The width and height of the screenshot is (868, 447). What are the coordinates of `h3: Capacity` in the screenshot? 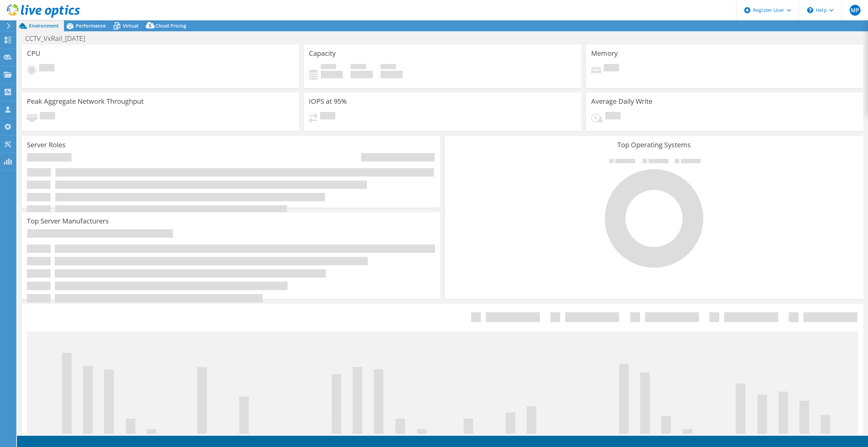 It's located at (322, 53).